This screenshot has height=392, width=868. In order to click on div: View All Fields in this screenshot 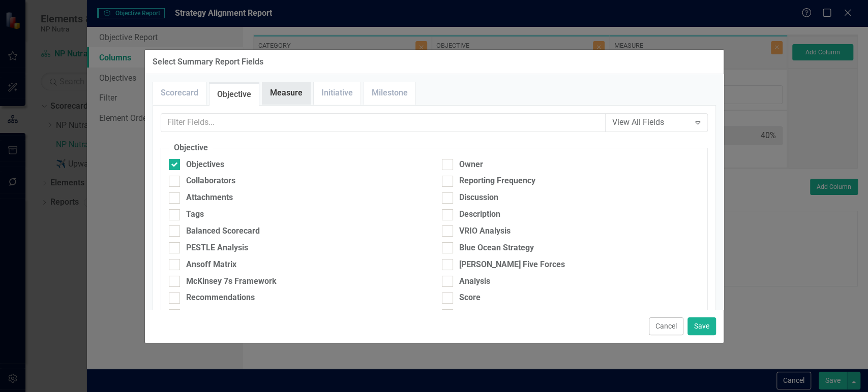, I will do `click(651, 123)`.